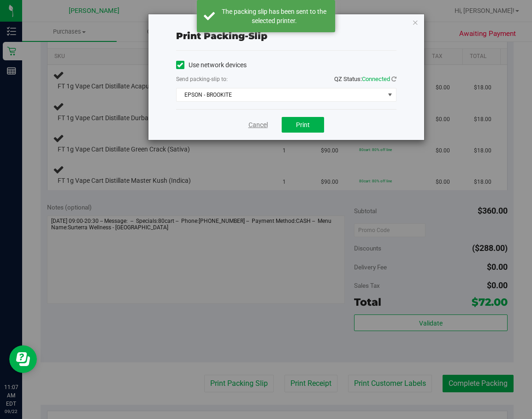 Image resolution: width=532 pixels, height=419 pixels. What do you see at coordinates (280, 95) in the screenshot?
I see `span: EPSON - BROOKITE` at bounding box center [280, 95].